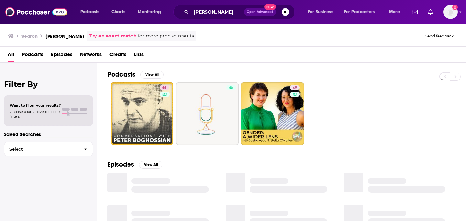 This screenshot has width=466, height=221. Describe the element at coordinates (11, 56) in the screenshot. I see `a: All` at that location.